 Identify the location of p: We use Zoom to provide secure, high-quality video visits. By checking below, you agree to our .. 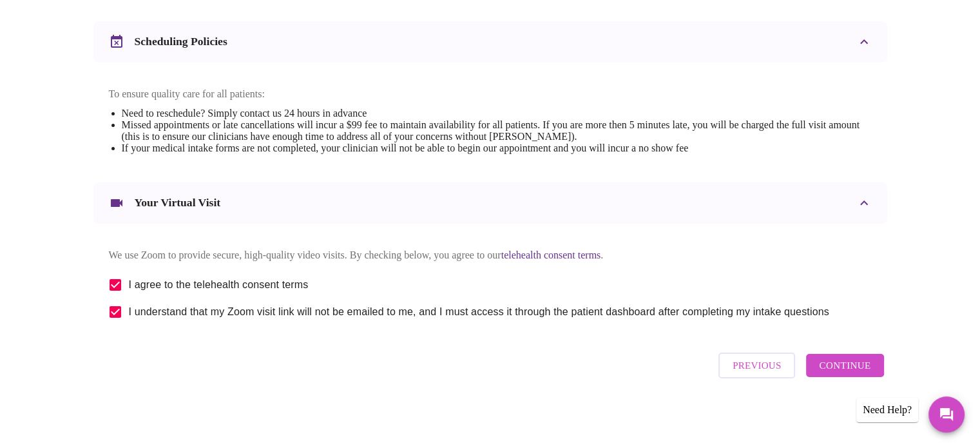
(490, 255).